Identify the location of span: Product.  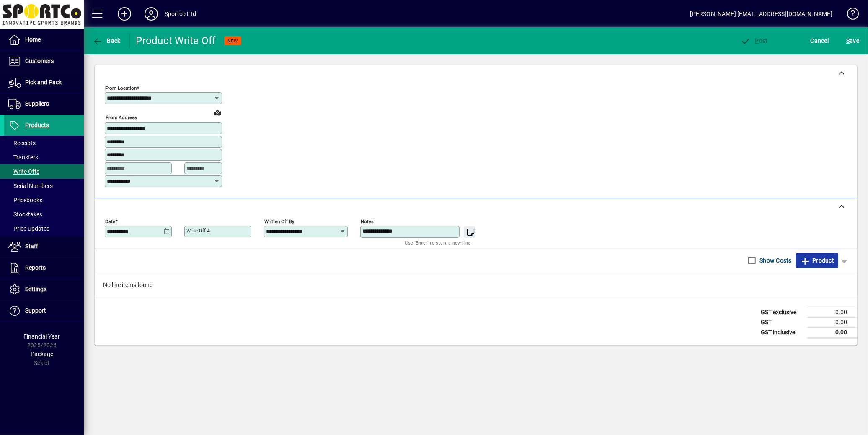
(817, 261).